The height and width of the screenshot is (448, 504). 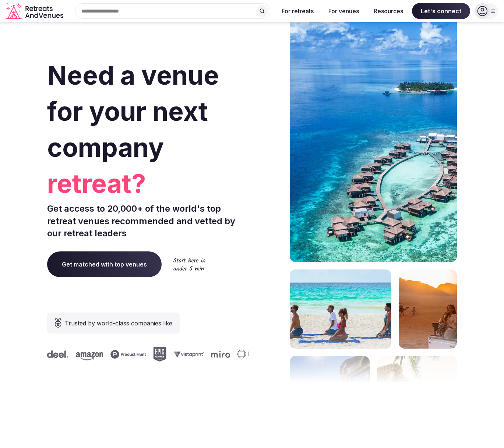 I want to click on img: Start here in under 5 min, so click(x=189, y=264).